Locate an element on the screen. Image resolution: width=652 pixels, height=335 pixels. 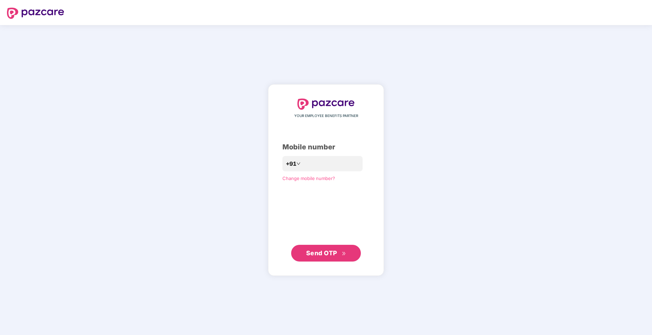
button: Send OTPdouble-right is located at coordinates (326, 254).